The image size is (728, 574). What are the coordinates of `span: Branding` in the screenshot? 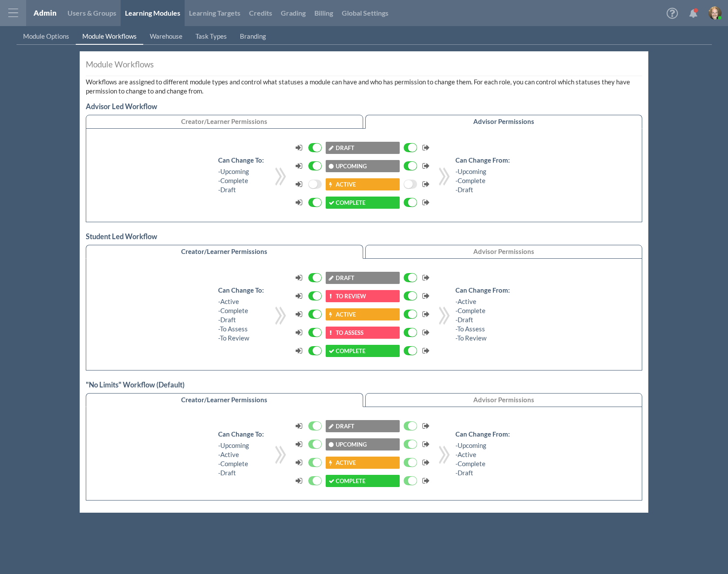 It's located at (253, 36).